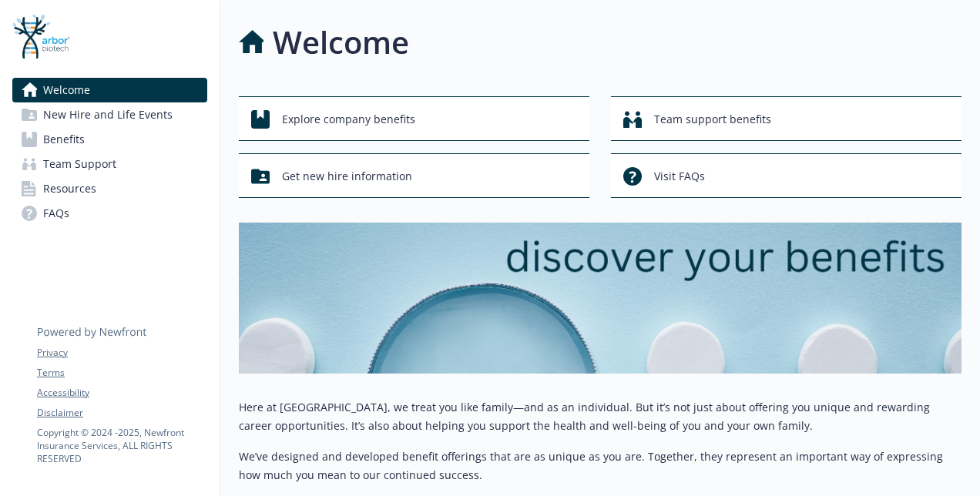 This screenshot has width=980, height=496. I want to click on img: overview page banner, so click(600, 298).